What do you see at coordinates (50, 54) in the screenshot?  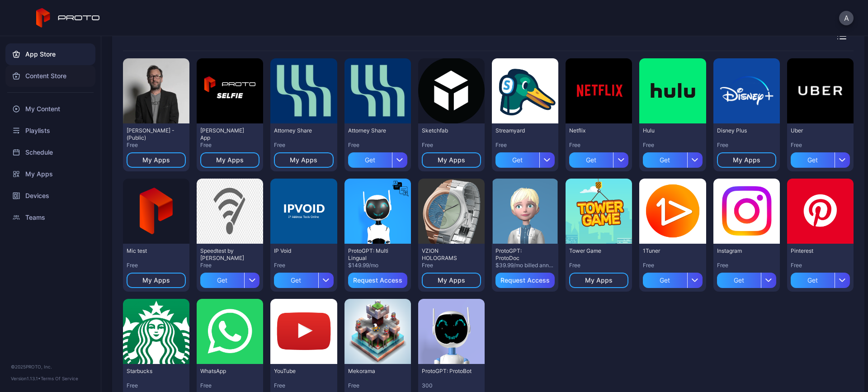 I see `div: App Store` at bounding box center [50, 54].